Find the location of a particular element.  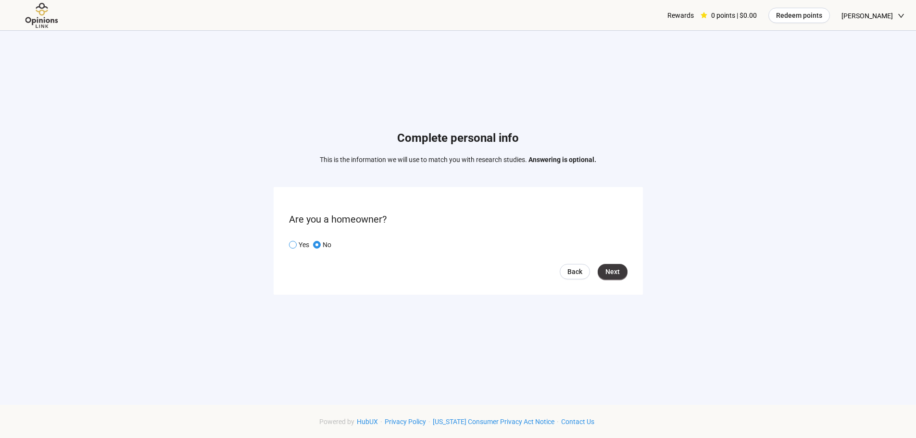

a: Back is located at coordinates (574, 272).